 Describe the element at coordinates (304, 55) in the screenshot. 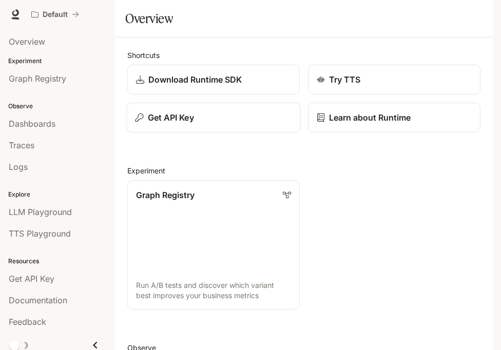

I see `h2: Shortcuts` at that location.